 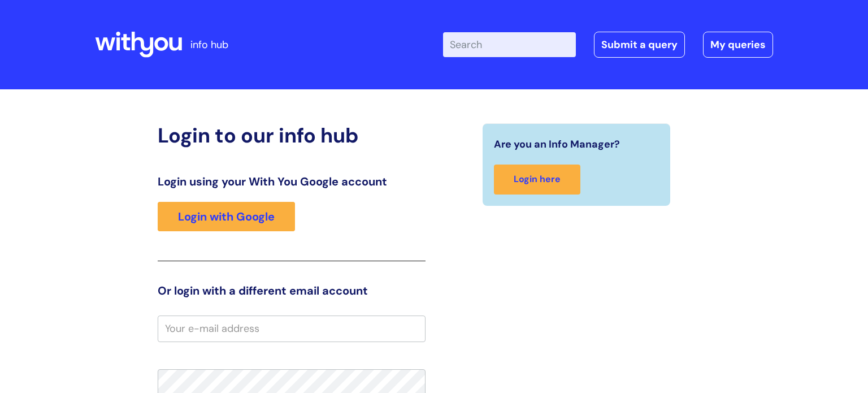 I want to click on a: Submit a query, so click(x=639, y=44).